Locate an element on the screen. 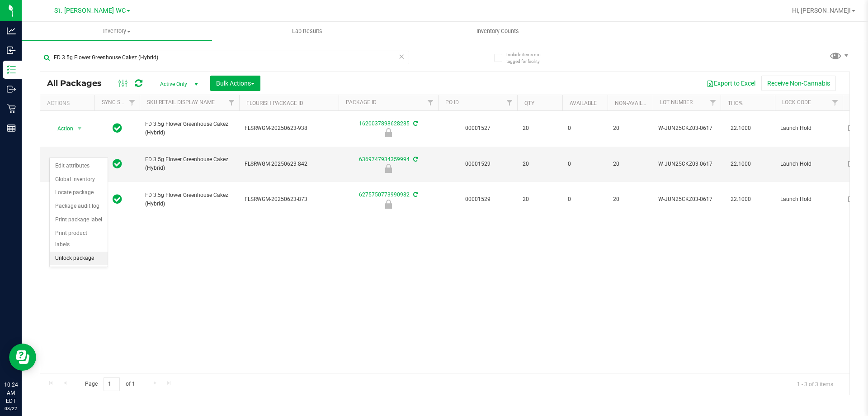 This screenshot has height=416, width=868. span: Inventory Counts is located at coordinates (498, 31).